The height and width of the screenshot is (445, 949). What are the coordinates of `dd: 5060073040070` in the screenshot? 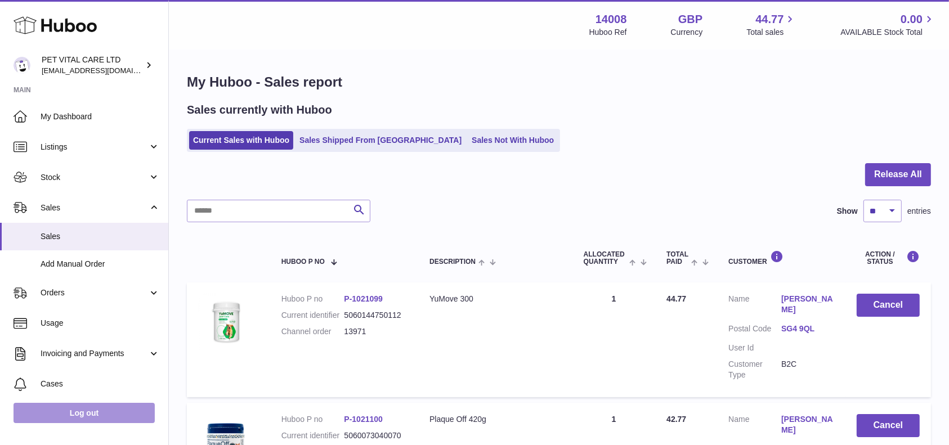 It's located at (375, 436).